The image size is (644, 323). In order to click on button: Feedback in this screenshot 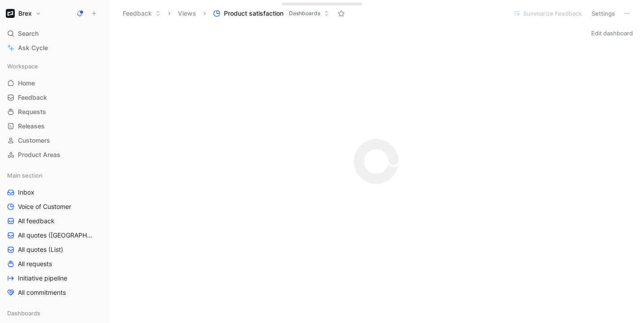, I will do `click(142, 13)`.